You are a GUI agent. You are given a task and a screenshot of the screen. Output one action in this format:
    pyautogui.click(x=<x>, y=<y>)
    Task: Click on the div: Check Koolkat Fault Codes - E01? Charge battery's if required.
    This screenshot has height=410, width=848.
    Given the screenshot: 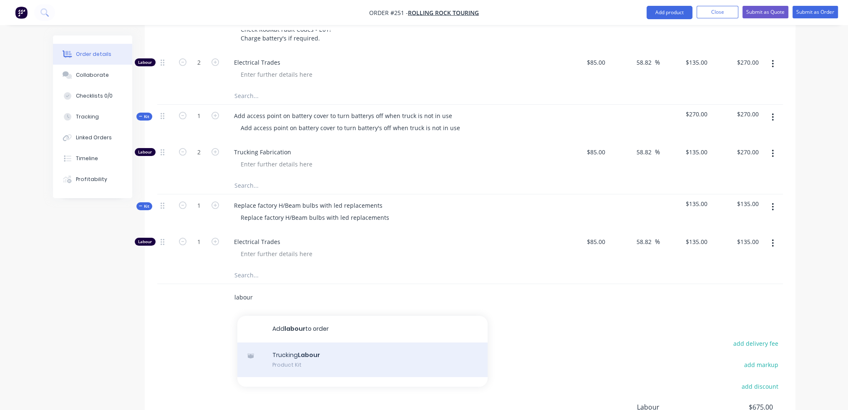 What is the action you would take?
    pyautogui.click(x=286, y=34)
    